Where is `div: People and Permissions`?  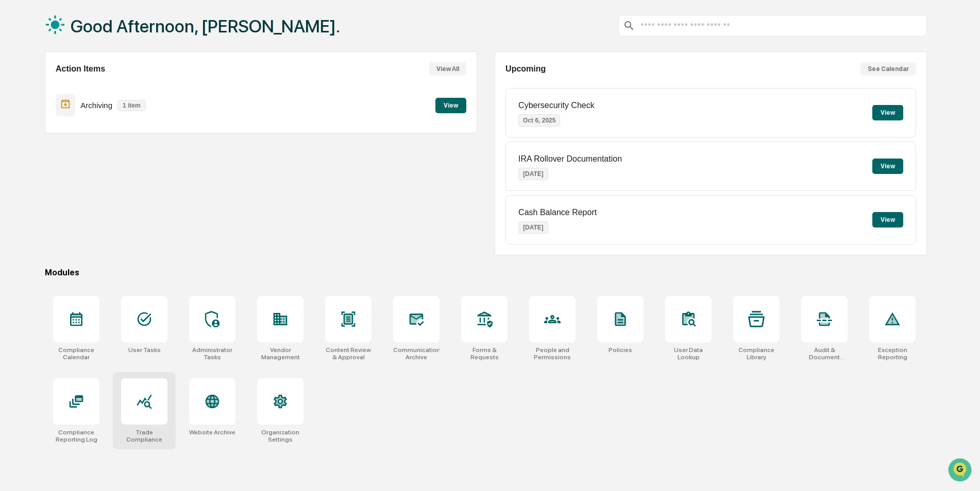 div: People and Permissions is located at coordinates (552, 354).